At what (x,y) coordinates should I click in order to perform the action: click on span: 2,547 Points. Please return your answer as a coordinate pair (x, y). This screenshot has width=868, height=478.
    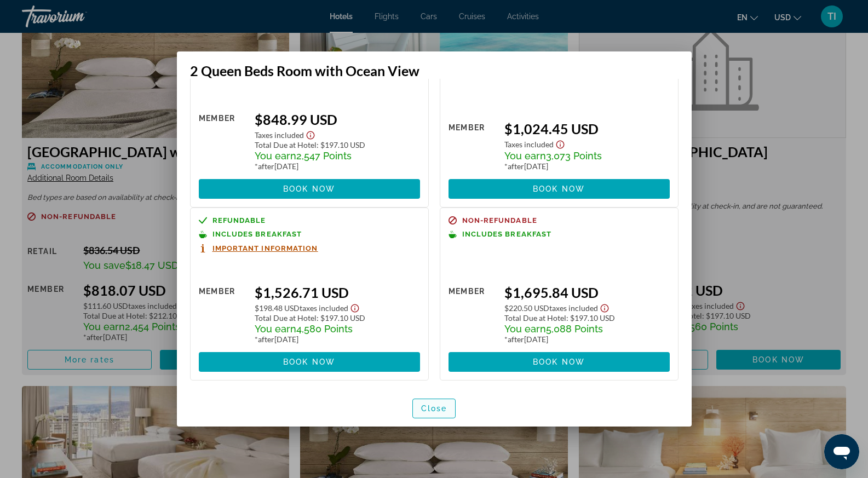
    Looking at the image, I should click on (323, 156).